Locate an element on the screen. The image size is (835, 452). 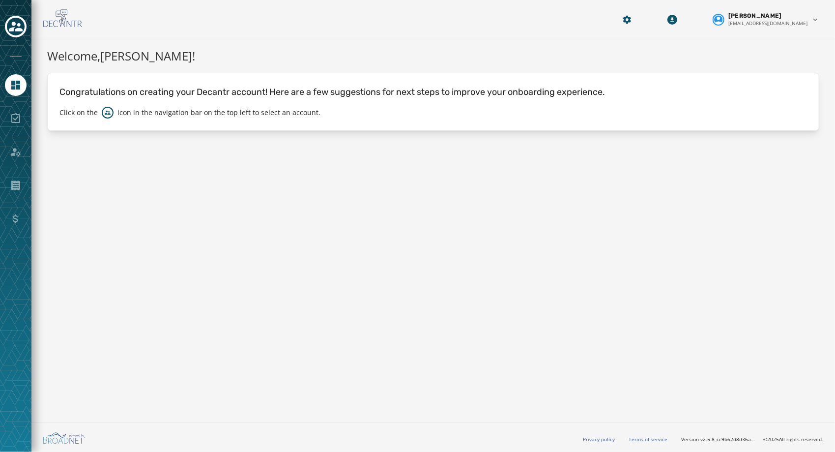
button: User settings is located at coordinates (766, 19).